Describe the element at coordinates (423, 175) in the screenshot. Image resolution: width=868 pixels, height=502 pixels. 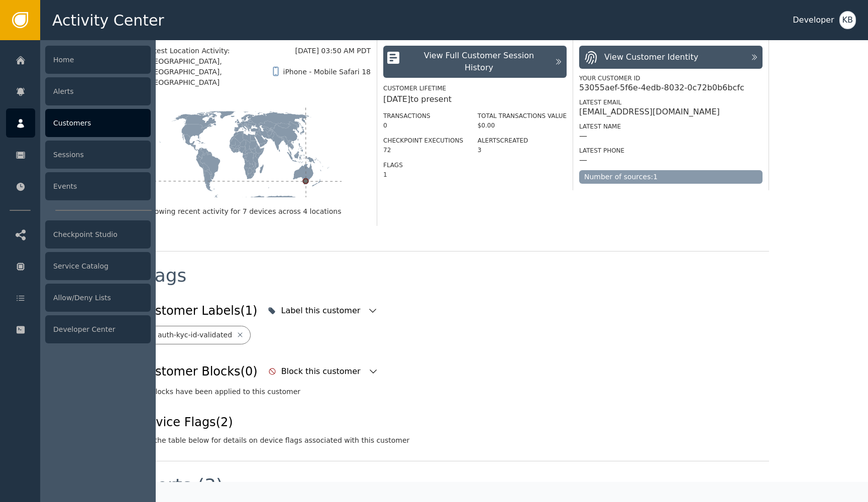
I see `div: 1` at that location.